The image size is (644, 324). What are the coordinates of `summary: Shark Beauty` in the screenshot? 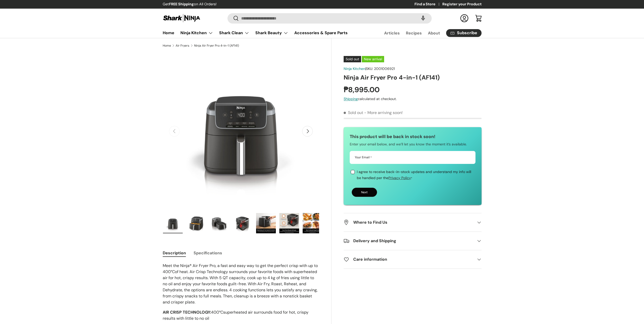 It's located at (272, 33).